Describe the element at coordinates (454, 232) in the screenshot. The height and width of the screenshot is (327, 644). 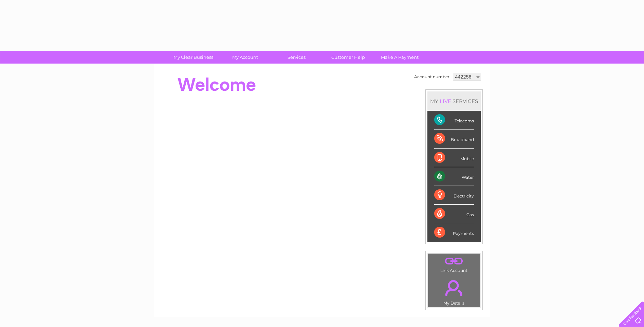
I see `div: Payments` at that location.